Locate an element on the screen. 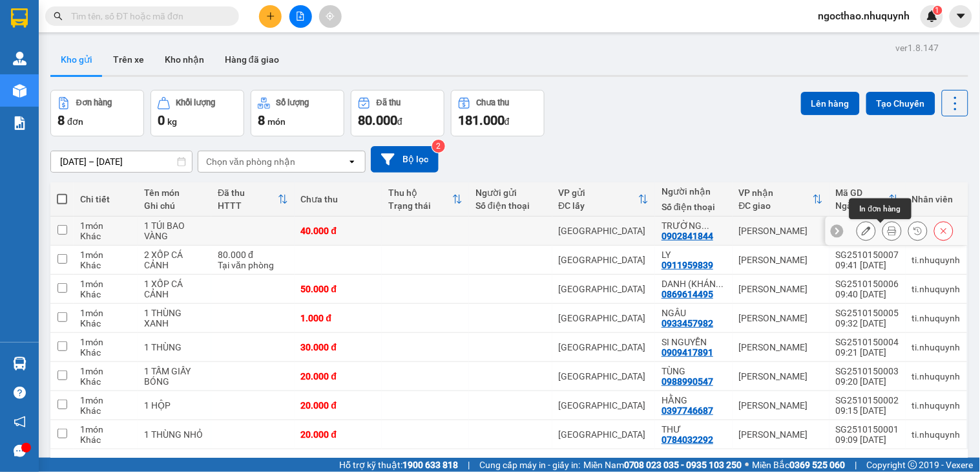 This screenshot has height=472, width=980. button: Chưa thu181.000đ is located at coordinates (497, 113).